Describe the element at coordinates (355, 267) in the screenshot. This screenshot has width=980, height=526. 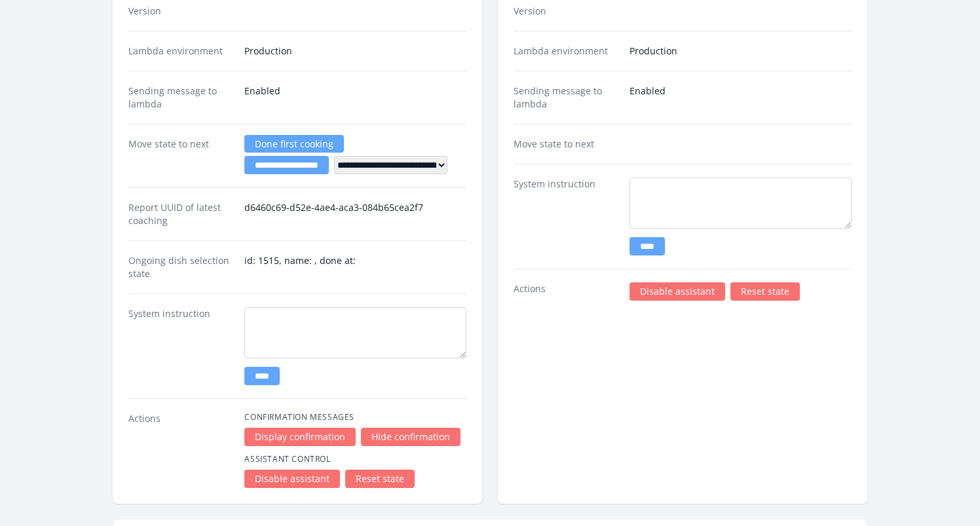
I see `dd: id: 1515, name: , done at:` at that location.